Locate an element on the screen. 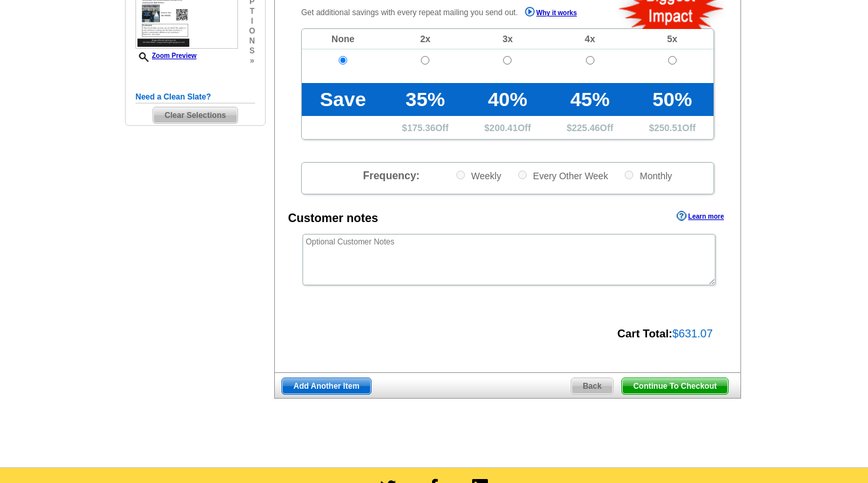  span: t is located at coordinates (252, 12).